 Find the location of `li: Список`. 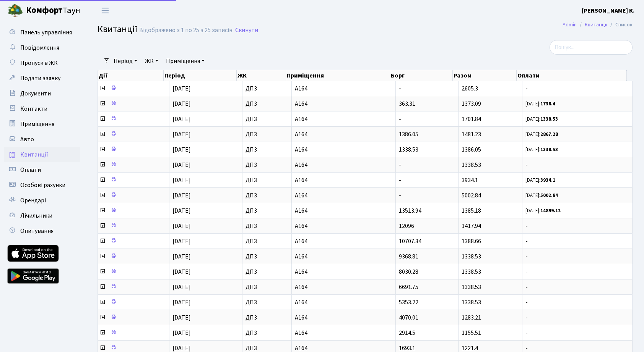

li: Список is located at coordinates (620, 25).